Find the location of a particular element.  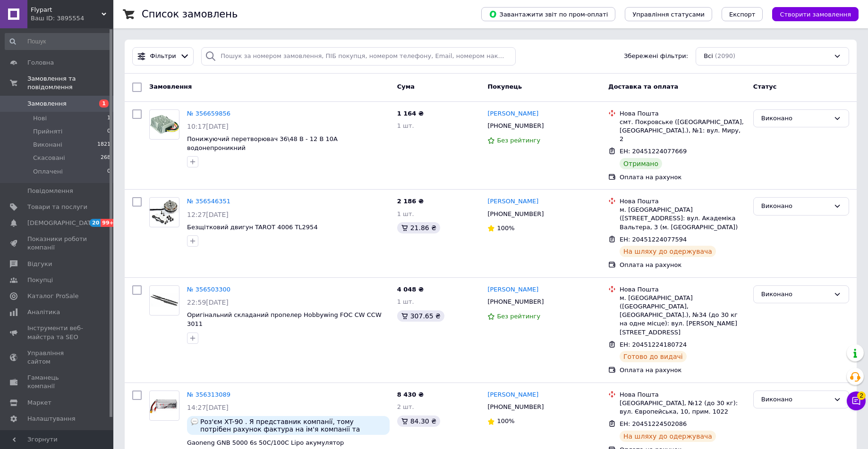

a: № 356503300 is located at coordinates (208, 289).